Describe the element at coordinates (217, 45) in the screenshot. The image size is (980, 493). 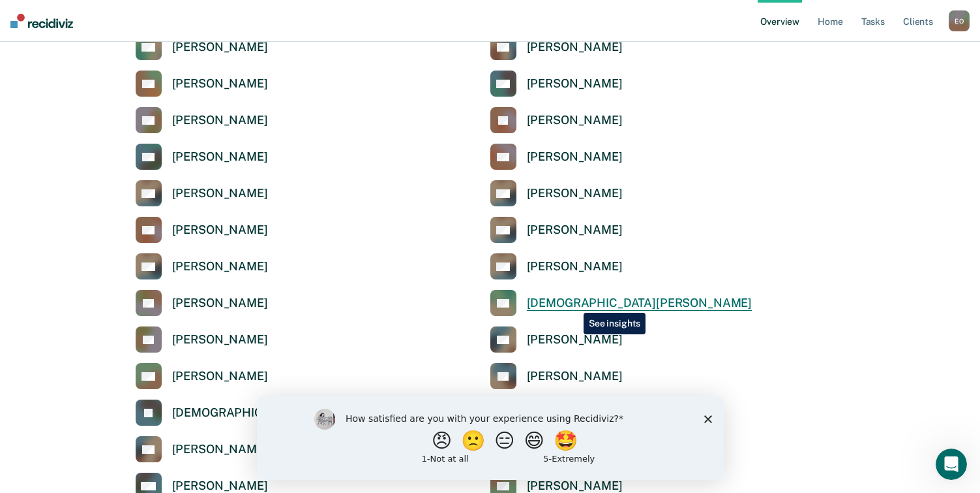
I see `button: 2` at that location.